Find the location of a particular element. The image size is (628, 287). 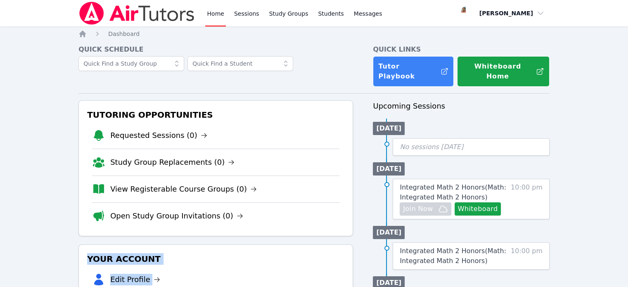

img: Air Tutors is located at coordinates (137, 13).